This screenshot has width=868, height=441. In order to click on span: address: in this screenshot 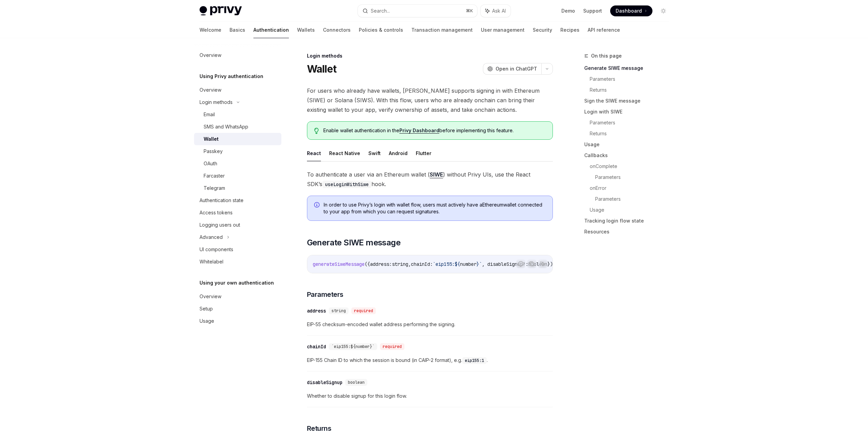, I will do `click(381, 264)`.